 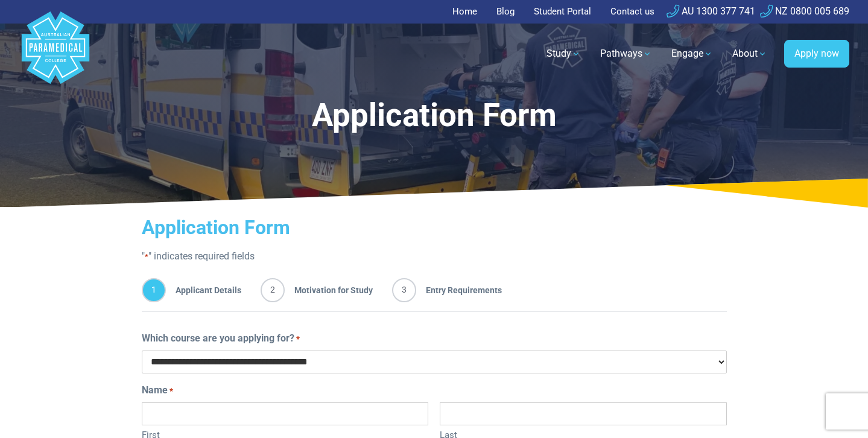 I want to click on a: Australian Paramedical College, so click(x=56, y=54).